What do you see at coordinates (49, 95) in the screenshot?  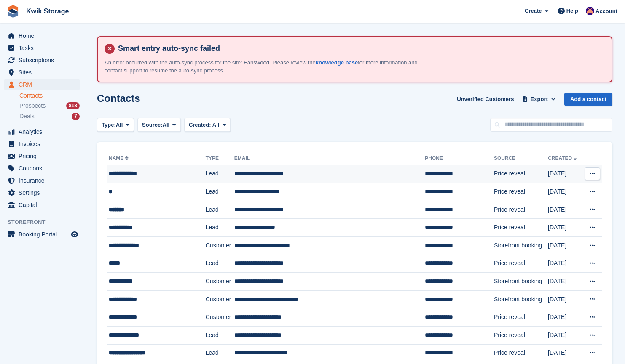 I see `a: Contacts` at bounding box center [49, 95].